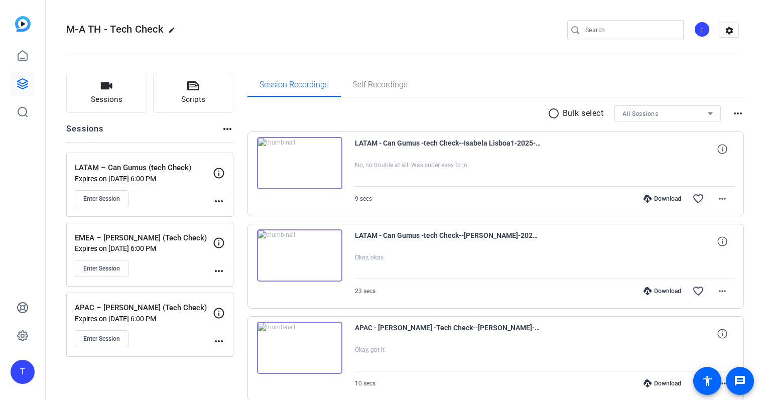  Describe the element at coordinates (23, 24) in the screenshot. I see `img: blue-gradient.svg` at that location.